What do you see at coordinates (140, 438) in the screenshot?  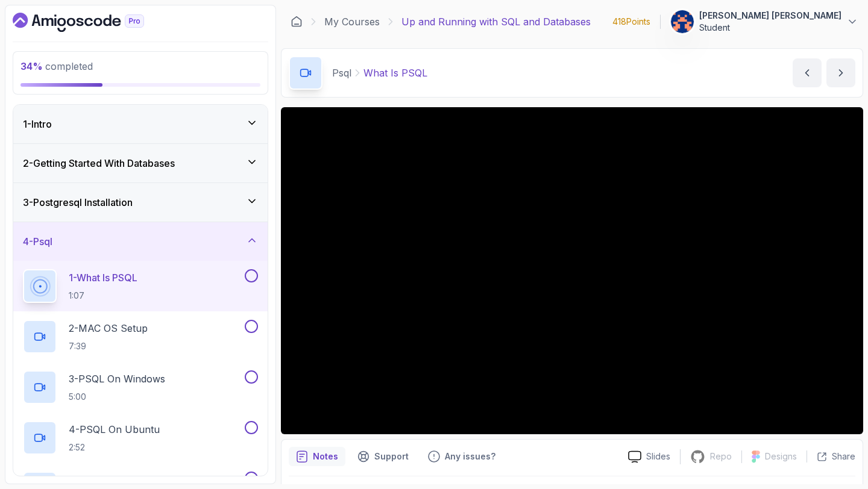 I see `button: 4-PSQL On Ubuntu2:52` at bounding box center [140, 438].